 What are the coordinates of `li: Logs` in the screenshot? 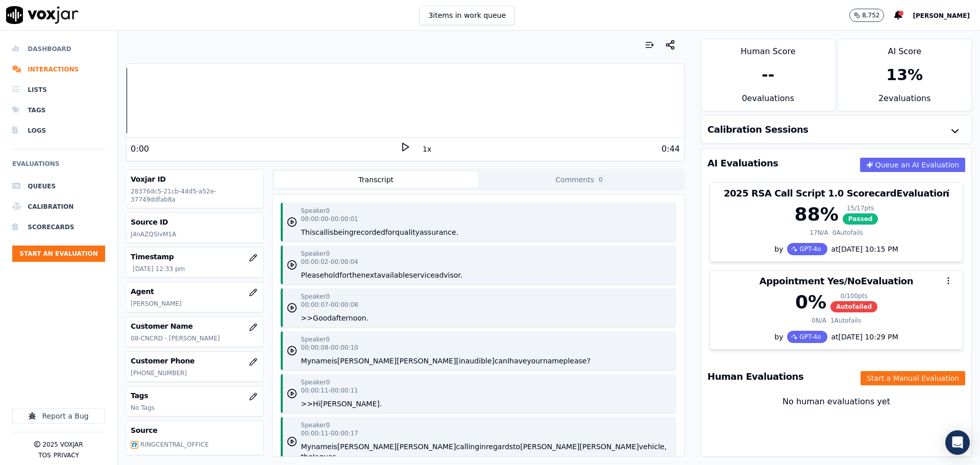 It's located at (59, 131).